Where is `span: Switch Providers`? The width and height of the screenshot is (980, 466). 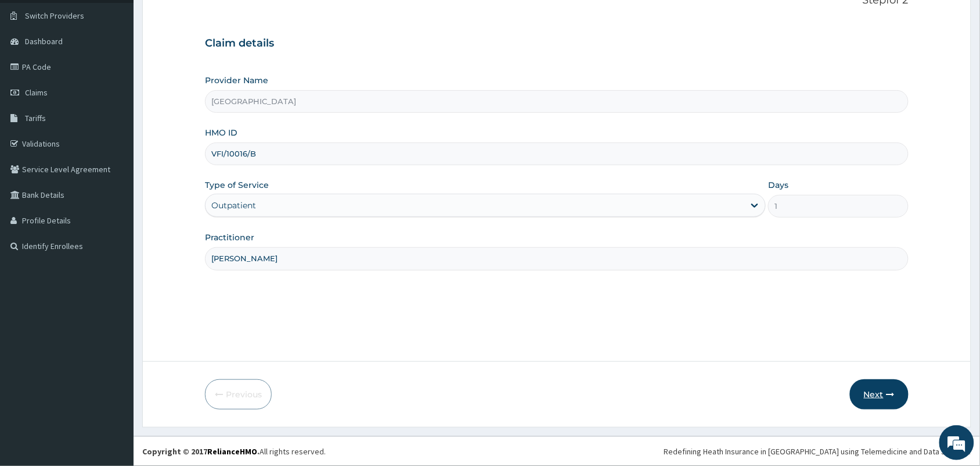
span: Switch Providers is located at coordinates (55, 16).